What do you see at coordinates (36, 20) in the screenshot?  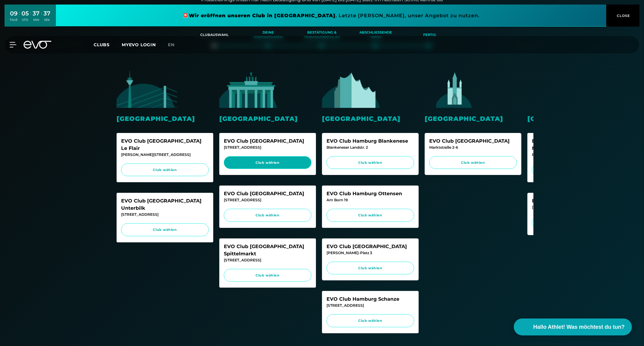 I see `div: MIN` at bounding box center [36, 20].